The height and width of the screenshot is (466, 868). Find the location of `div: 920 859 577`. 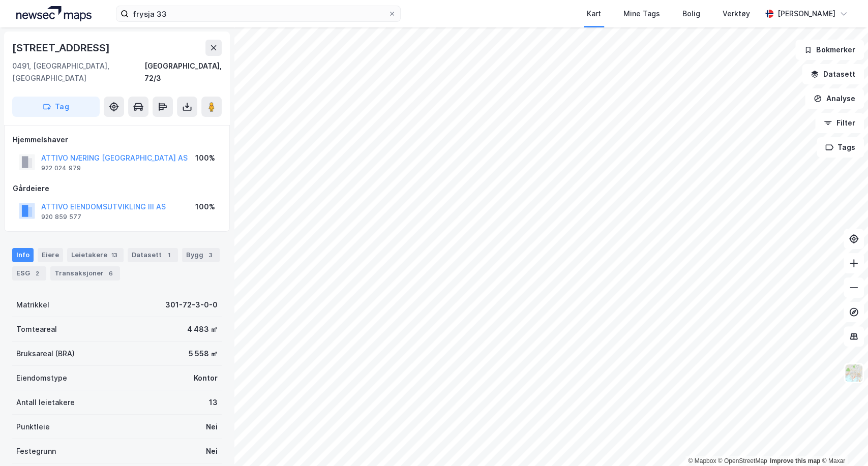

div: 920 859 577 is located at coordinates (61, 217).